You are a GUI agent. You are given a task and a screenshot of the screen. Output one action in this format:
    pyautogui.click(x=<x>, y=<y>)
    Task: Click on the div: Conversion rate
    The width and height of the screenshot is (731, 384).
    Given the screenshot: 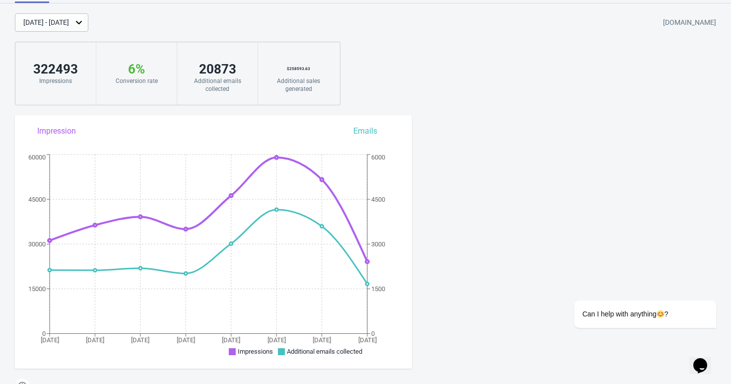 What is the action you would take?
    pyautogui.click(x=136, y=81)
    